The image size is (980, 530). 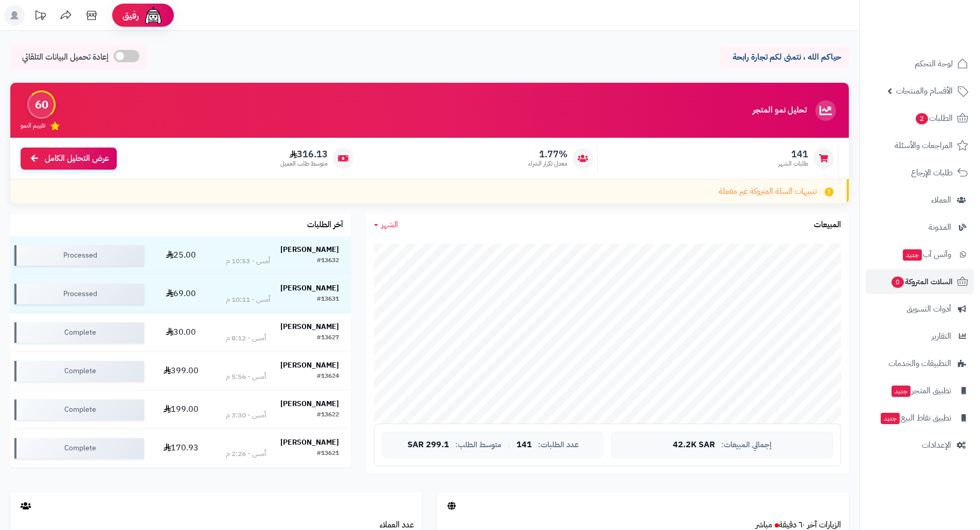 What do you see at coordinates (919, 200) in the screenshot?
I see `a: العملاء` at bounding box center [919, 200].